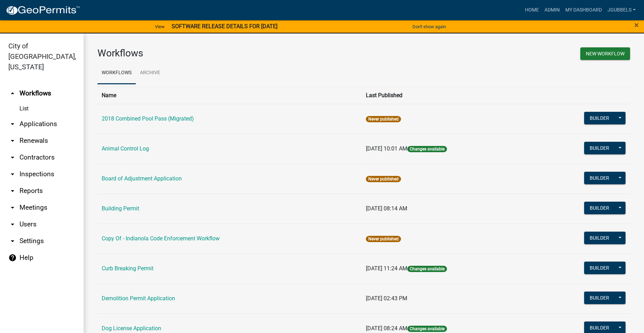  I want to click on a: Admin, so click(552, 10).